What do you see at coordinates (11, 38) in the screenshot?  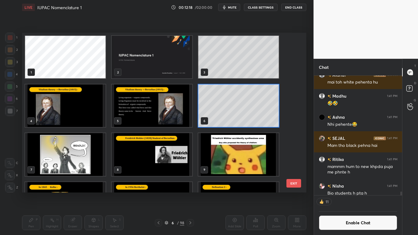 I see `div: 1` at bounding box center [11, 38].